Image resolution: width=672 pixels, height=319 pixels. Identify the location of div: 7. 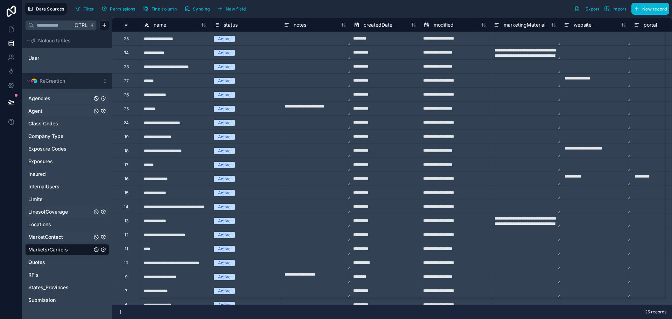
(126, 291).